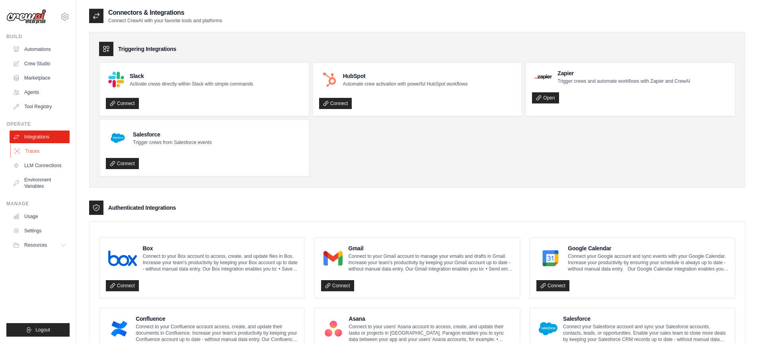 The width and height of the screenshot is (758, 343). What do you see at coordinates (543, 77) in the screenshot?
I see `img: Zapier Logo` at bounding box center [543, 77].